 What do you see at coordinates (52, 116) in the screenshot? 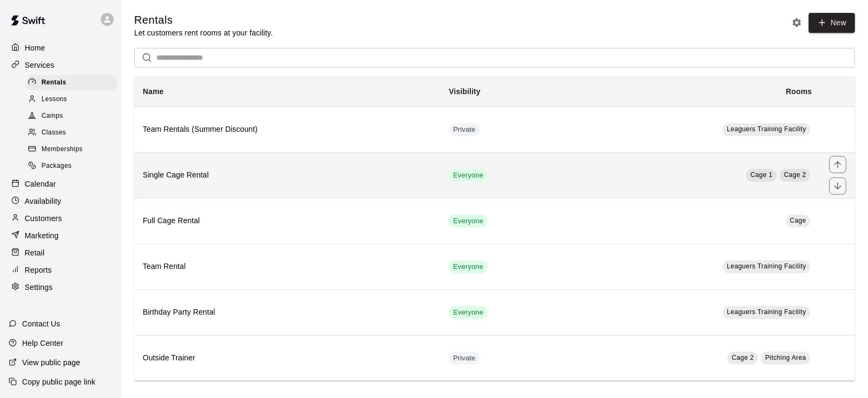
I see `span: Camps` at bounding box center [52, 116].